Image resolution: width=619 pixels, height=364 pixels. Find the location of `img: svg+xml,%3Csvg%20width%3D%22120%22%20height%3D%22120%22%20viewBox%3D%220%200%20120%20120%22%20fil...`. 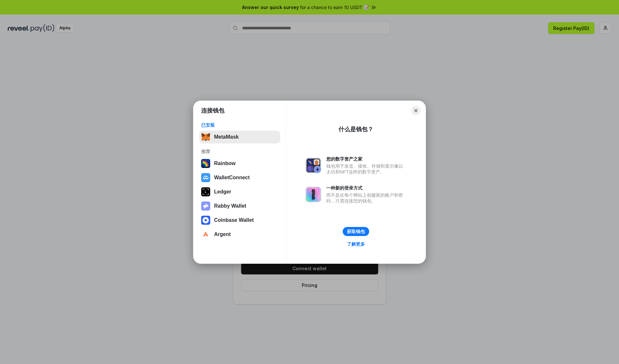

img: svg+xml,%3Csvg%20width%3D%22120%22%20height%3D%22120%22%20viewBox%3D%220%200%20120%20120%22%20fil... is located at coordinates (206, 163).